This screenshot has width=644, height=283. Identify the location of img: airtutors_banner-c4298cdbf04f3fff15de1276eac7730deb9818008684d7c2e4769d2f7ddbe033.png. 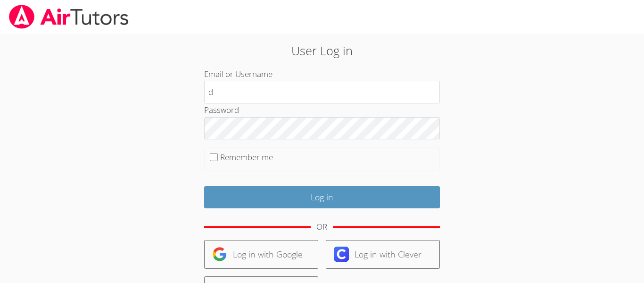
(69, 17).